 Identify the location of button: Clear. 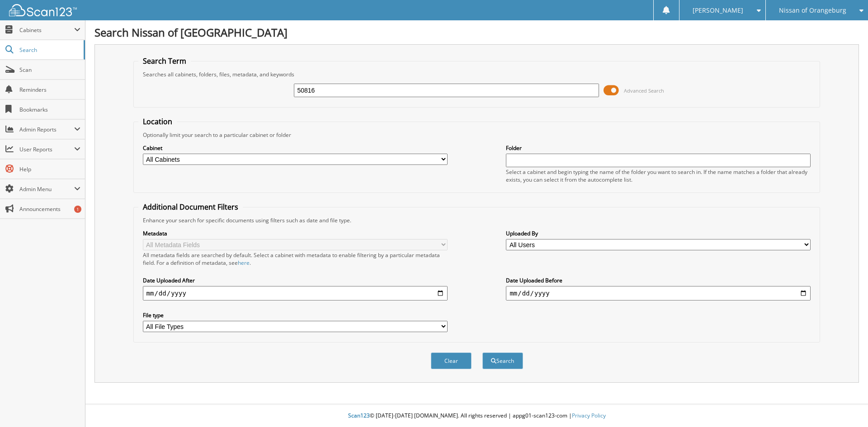
(451, 361).